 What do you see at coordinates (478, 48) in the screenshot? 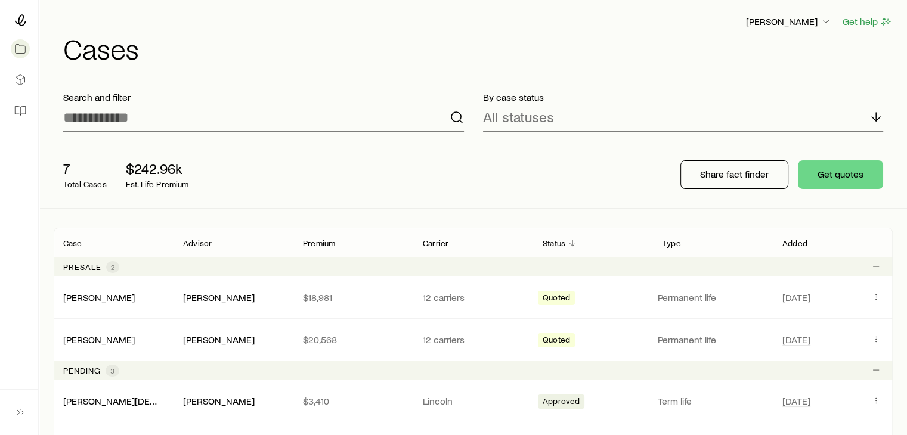
I see `h1: Cases` at bounding box center [478, 48].